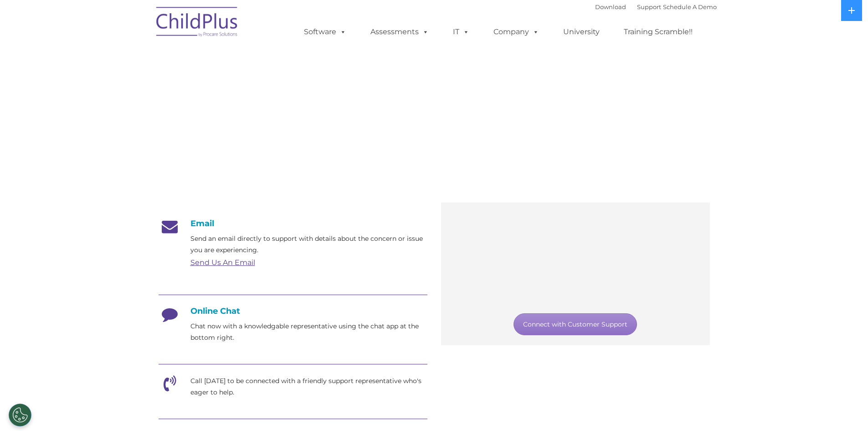 Image resolution: width=868 pixels, height=431 pixels. Describe the element at coordinates (582, 32) in the screenshot. I see `a: University` at that location.